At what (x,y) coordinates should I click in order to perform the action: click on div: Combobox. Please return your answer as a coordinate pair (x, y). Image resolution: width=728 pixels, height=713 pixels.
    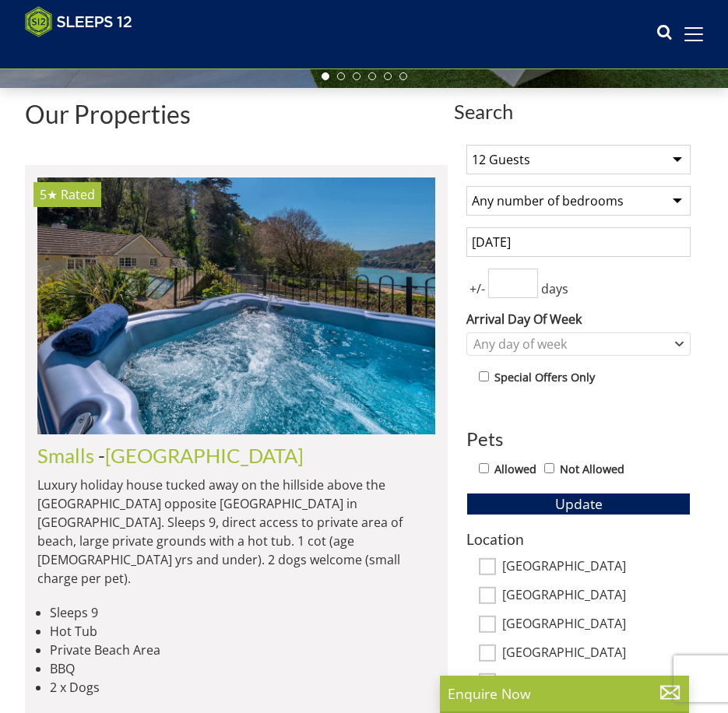
    Looking at the image, I should click on (578, 344).